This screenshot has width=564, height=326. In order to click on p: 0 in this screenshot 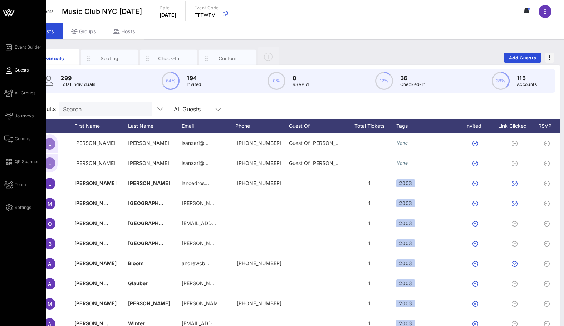, I will do `click(300, 78)`.